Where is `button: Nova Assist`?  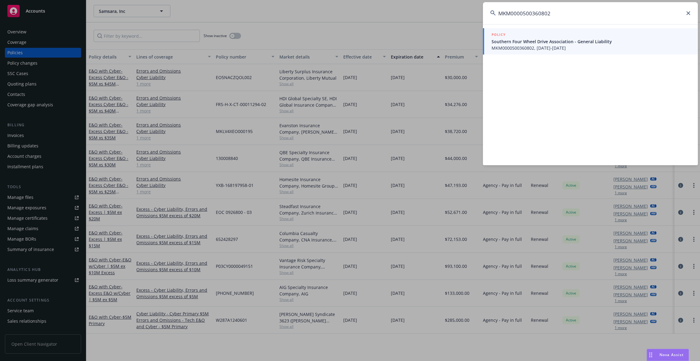 button: Nova Assist is located at coordinates (667, 355).